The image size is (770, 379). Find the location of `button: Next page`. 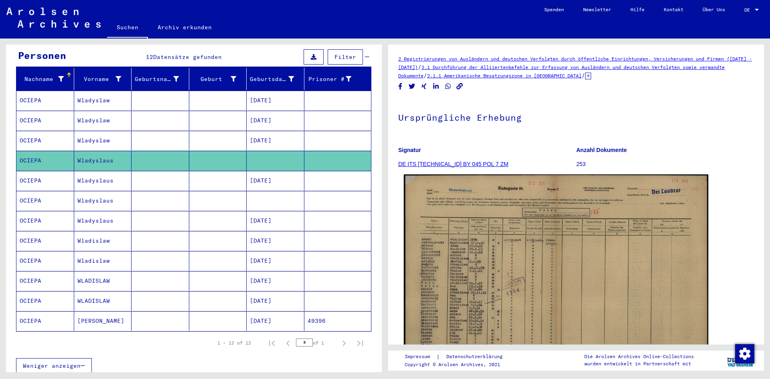

button: Next page is located at coordinates (344, 343).